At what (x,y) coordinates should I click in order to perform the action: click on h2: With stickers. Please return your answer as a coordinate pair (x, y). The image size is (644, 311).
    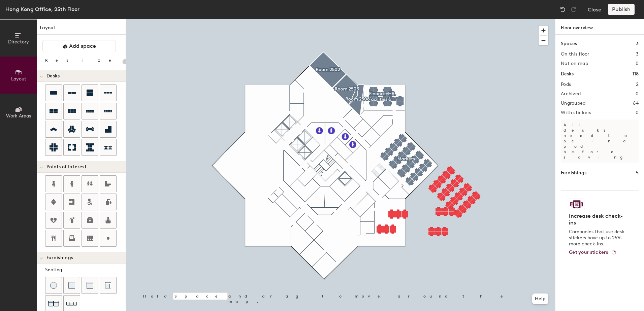
    Looking at the image, I should click on (576, 113).